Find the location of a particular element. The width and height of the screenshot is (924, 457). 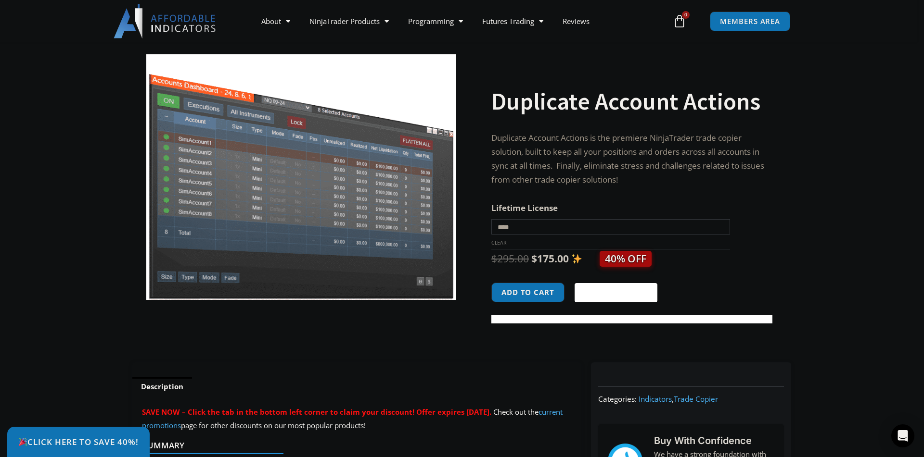

a: About is located at coordinates (276, 21).